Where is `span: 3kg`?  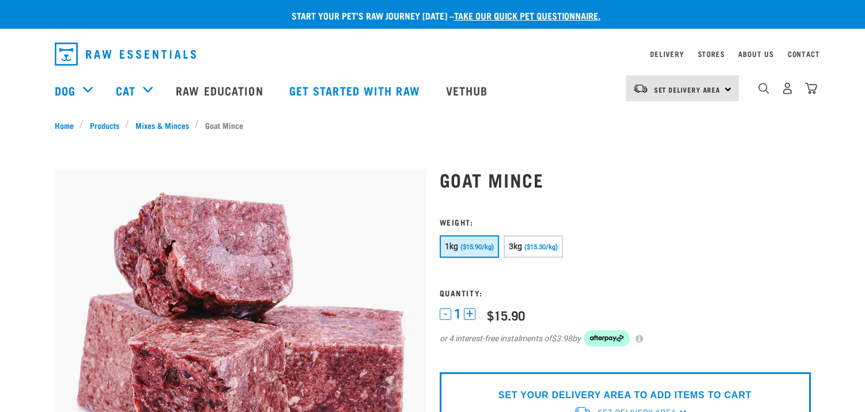
span: 3kg is located at coordinates (516, 247).